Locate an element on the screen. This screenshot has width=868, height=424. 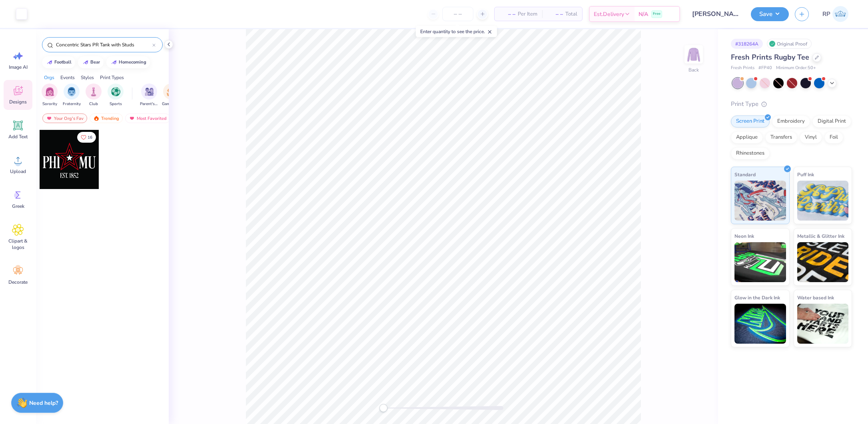
span: Sorority is located at coordinates (49, 104).